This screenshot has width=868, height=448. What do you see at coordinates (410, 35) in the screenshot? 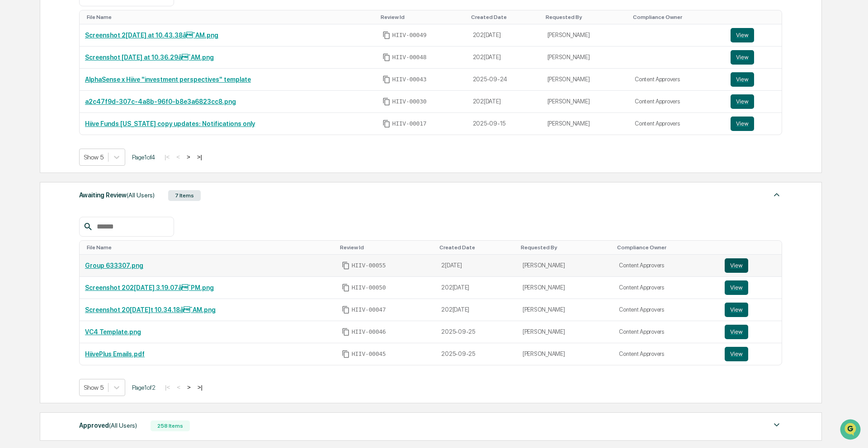
I see `span: HIIV-00049` at bounding box center [410, 35].